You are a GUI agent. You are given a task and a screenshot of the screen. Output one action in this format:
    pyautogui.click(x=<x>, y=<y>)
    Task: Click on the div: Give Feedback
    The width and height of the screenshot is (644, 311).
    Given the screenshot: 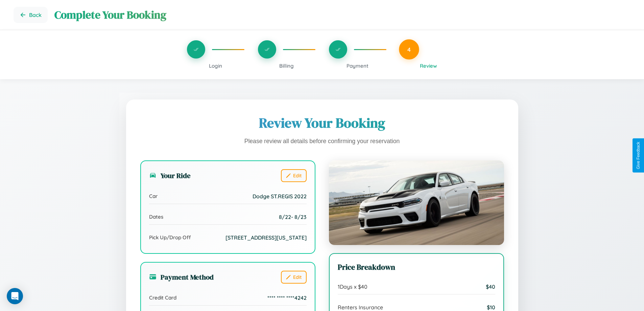 What is the action you would take?
    pyautogui.click(x=638, y=155)
    